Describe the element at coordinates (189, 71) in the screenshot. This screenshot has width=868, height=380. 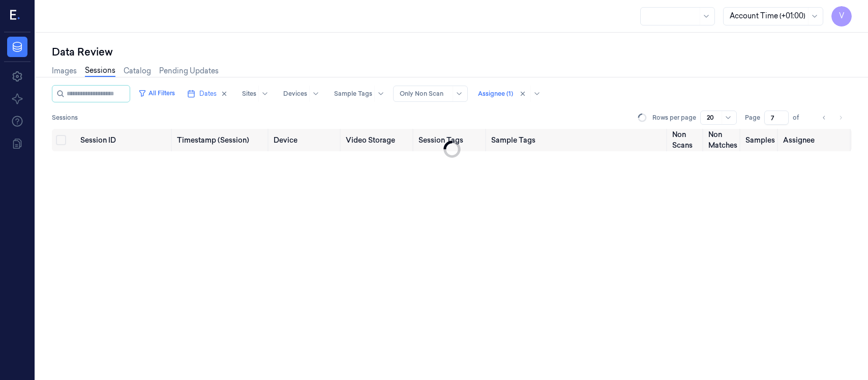
I see `a: Pending Updates` at that location.